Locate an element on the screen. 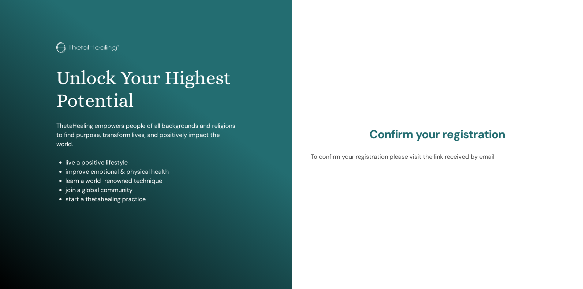 This screenshot has height=289, width=583. h1: Unlock Your Highest Potential is located at coordinates (146, 89).